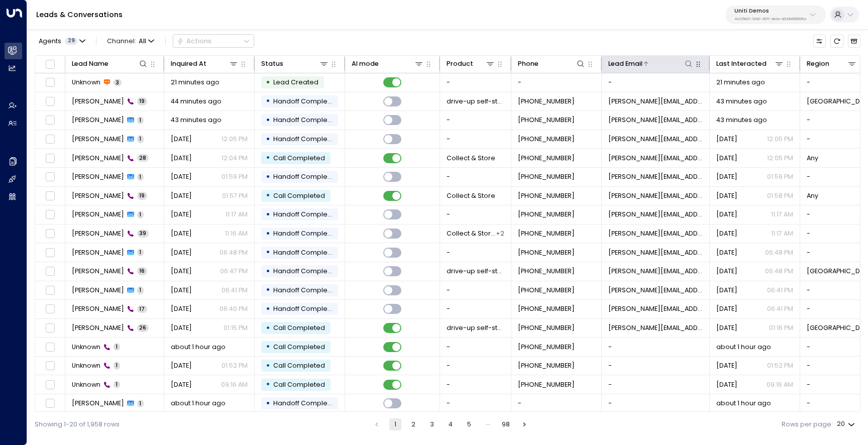  I want to click on button: Go to page 3, so click(432, 425).